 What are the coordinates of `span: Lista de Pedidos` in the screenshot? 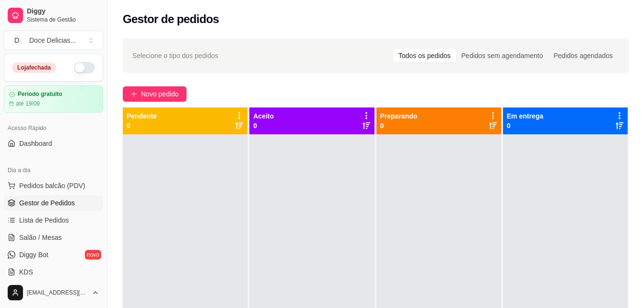 It's located at (44, 220).